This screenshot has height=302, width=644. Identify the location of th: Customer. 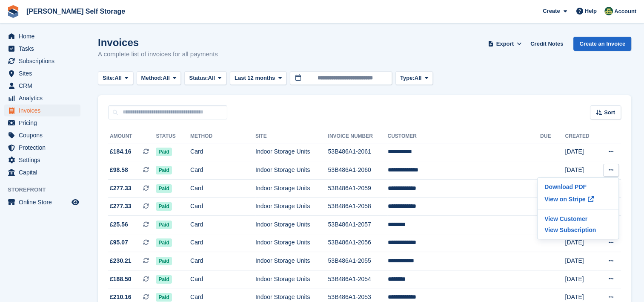
(463, 136).